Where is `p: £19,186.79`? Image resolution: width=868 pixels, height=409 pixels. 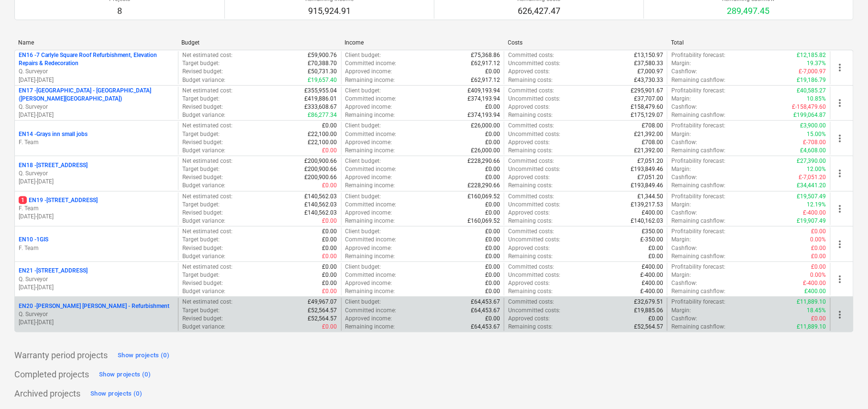
p: £19,186.79 is located at coordinates (812, 80).